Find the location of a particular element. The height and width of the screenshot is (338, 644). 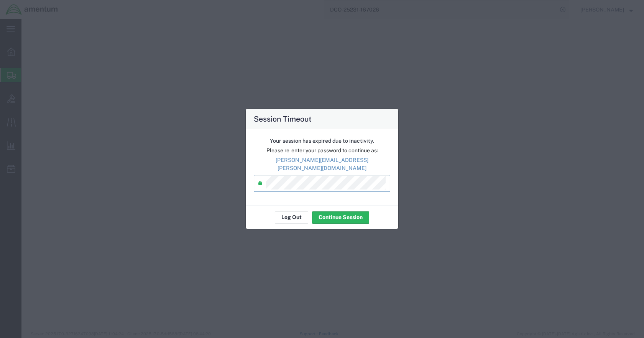

button: Continue Session is located at coordinates (341, 218).